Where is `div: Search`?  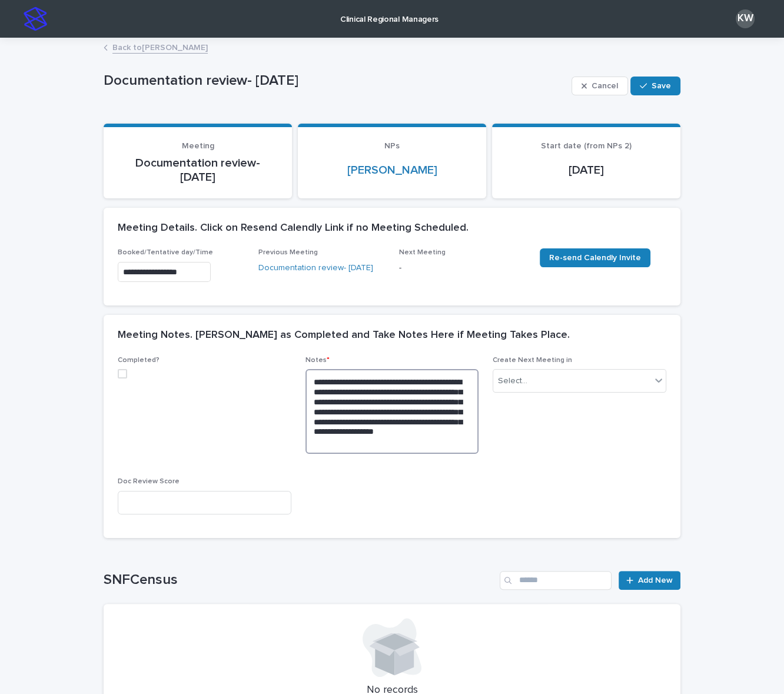
div: Search is located at coordinates (556, 581).